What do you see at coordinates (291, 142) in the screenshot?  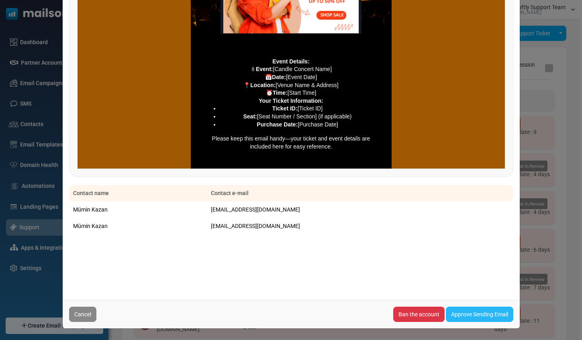 I see `p: Please keep this email handy—your ticket and event details are included here for easy reference.` at bounding box center [291, 142].